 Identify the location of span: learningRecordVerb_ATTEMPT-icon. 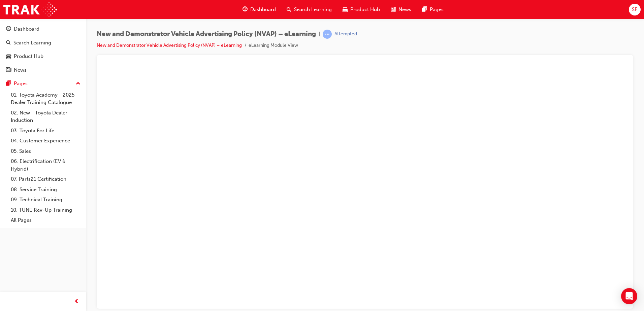
(327, 34).